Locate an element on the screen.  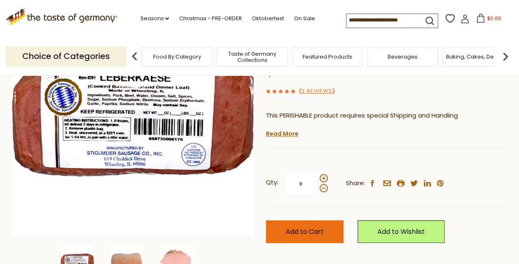
a: Read More is located at coordinates (282, 134).